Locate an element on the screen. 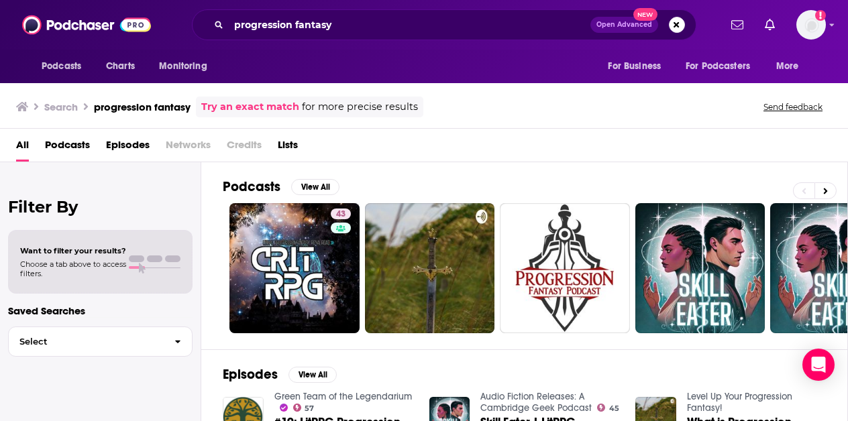  button: Send feedback is located at coordinates (793, 107).